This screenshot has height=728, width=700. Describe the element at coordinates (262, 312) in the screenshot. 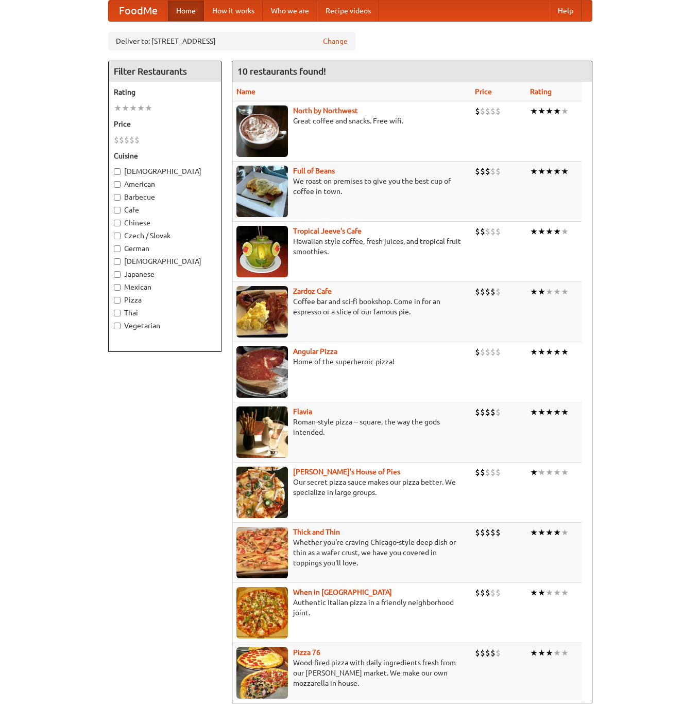

I see `img: zardoz.jpg` at that location.